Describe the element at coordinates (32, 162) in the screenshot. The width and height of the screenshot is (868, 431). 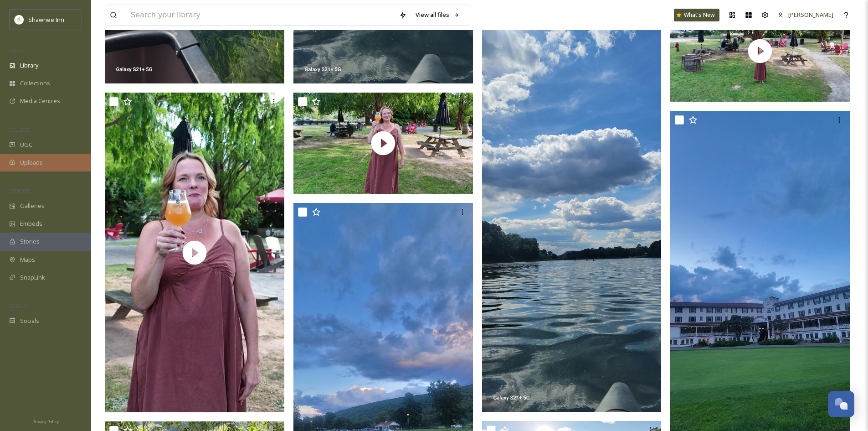
I see `span: Uploads` at that location.